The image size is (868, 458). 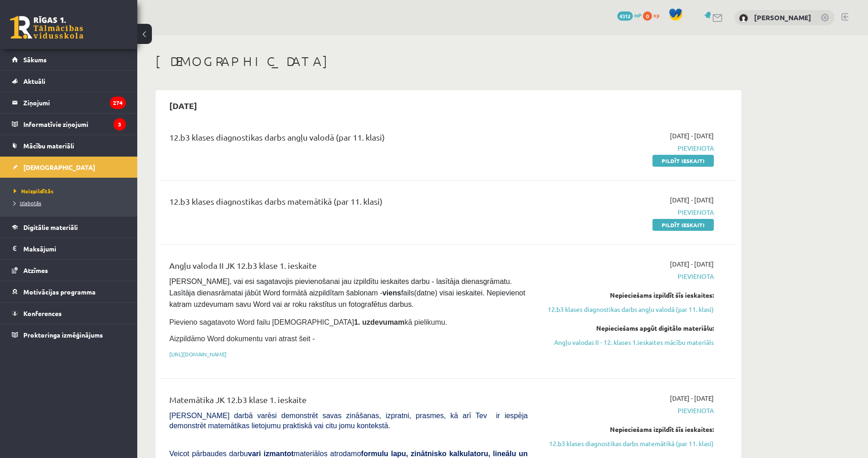 I want to click on span: Proktoringa izmēģinājums, so click(x=63, y=335).